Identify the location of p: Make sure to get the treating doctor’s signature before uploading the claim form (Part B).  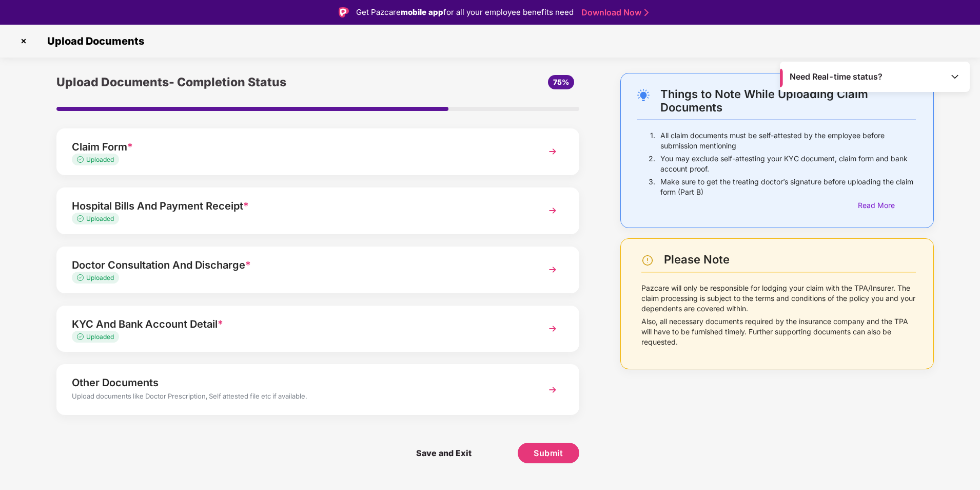
(788, 187).